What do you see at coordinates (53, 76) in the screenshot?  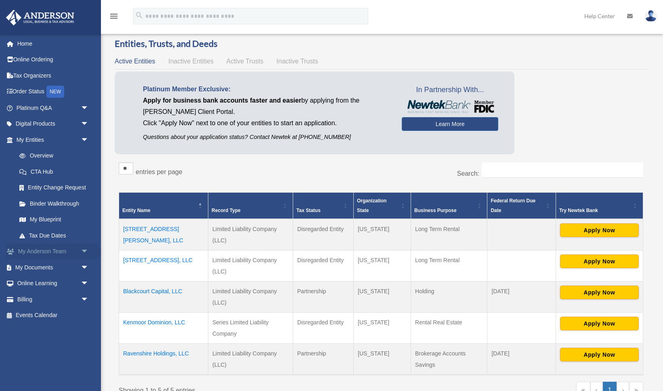 I see `a: Tax Organizers` at bounding box center [53, 76].